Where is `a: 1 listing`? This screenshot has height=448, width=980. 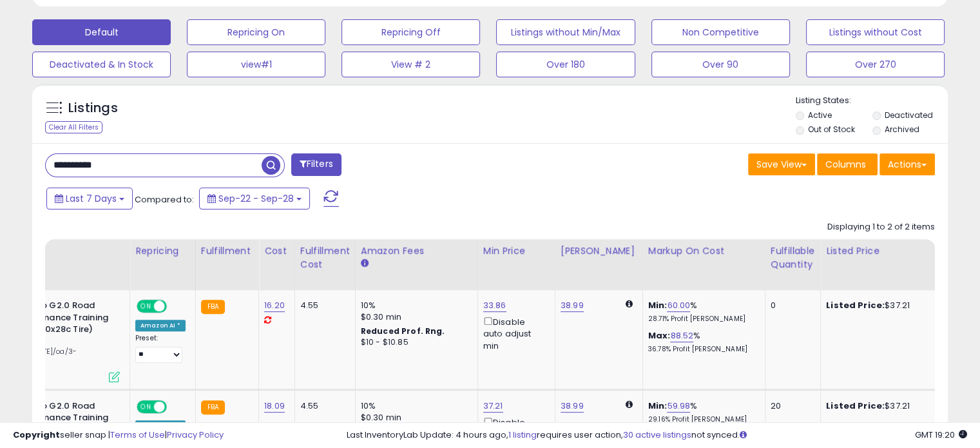
a: 1 listing is located at coordinates (523, 434).